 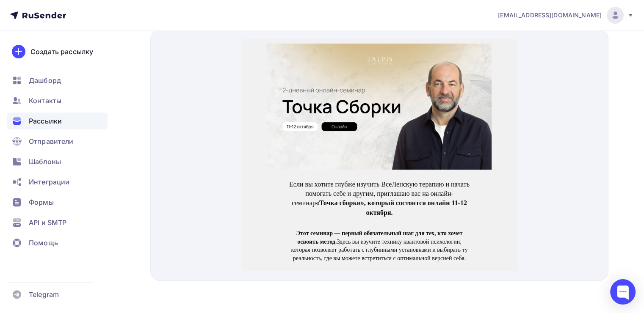 I want to click on span: Контакты, so click(x=45, y=101).